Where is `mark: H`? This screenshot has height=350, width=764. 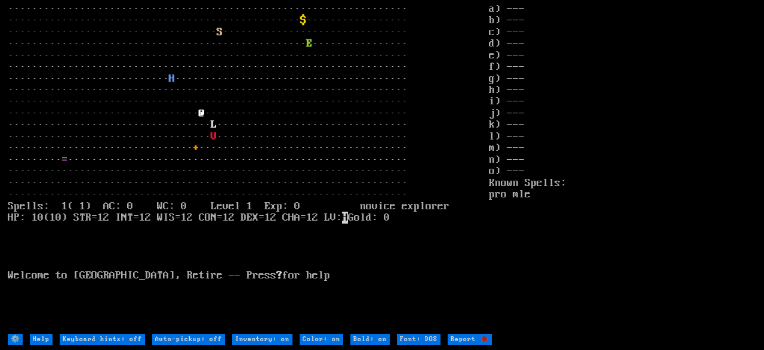
mark: H is located at coordinates (345, 218).